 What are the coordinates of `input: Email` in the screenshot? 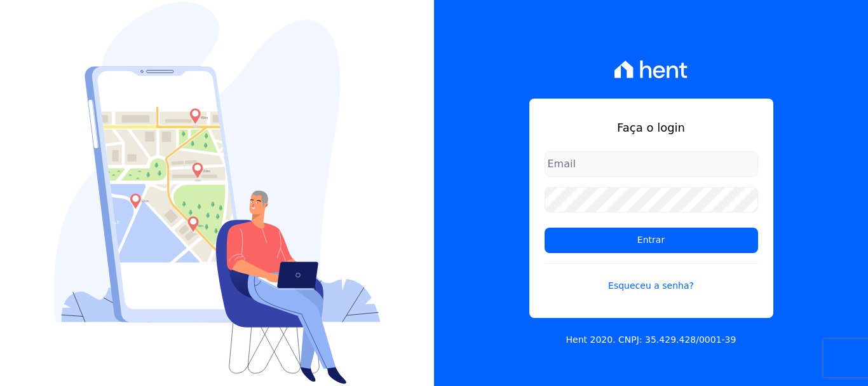 It's located at (652, 164).